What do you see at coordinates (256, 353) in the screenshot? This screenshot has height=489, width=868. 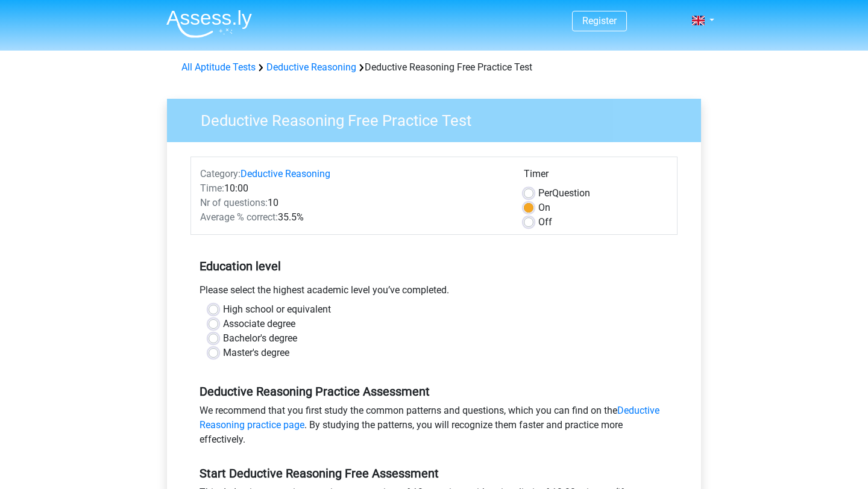 I see `label: Master's degree` at bounding box center [256, 353].